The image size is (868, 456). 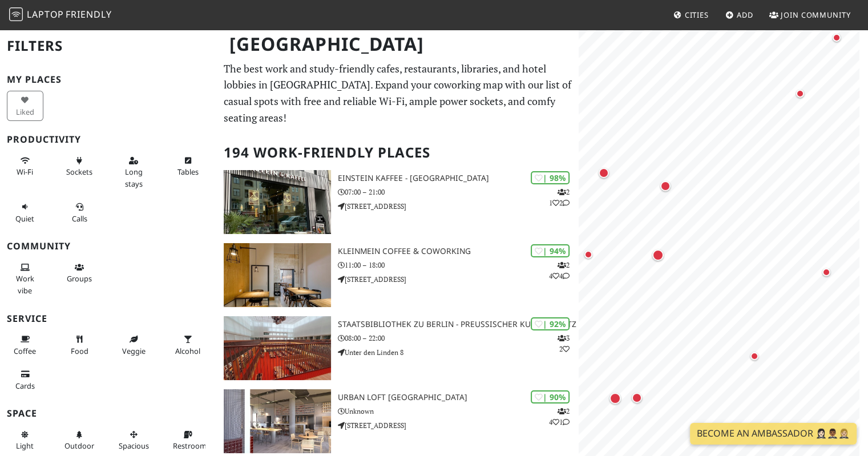 What do you see at coordinates (277, 275) in the screenshot?
I see `img: KleinMein Coffee & Coworking` at bounding box center [277, 275].